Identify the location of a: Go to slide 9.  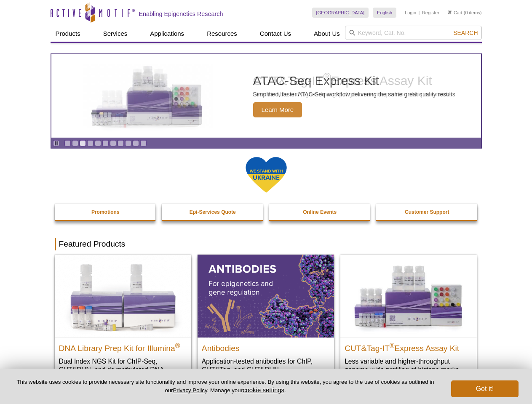
(128, 143).